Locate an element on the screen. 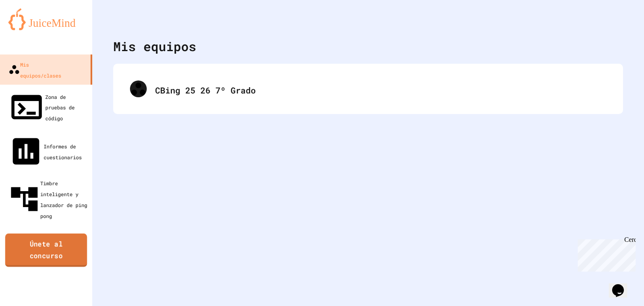 Image resolution: width=644 pixels, height=306 pixels. div: CBing 25 26 7º Grado is located at coordinates (368, 89).